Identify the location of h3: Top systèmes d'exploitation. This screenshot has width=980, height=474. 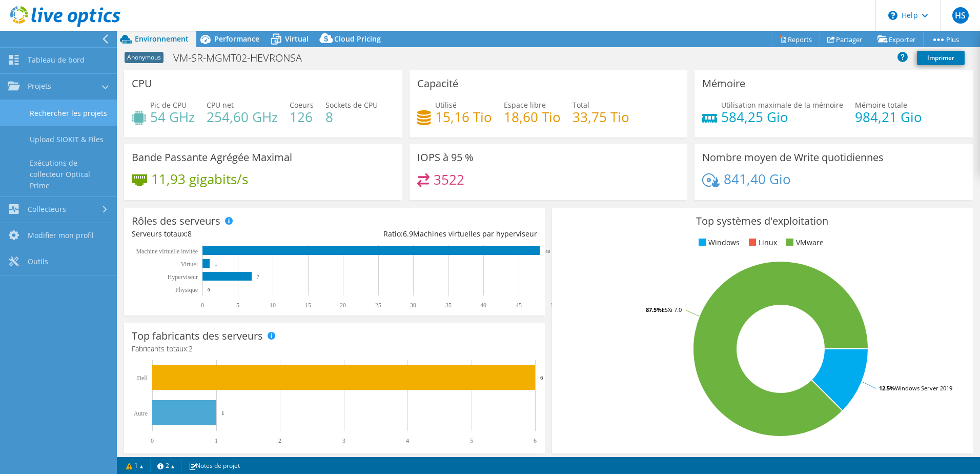
(763, 221).